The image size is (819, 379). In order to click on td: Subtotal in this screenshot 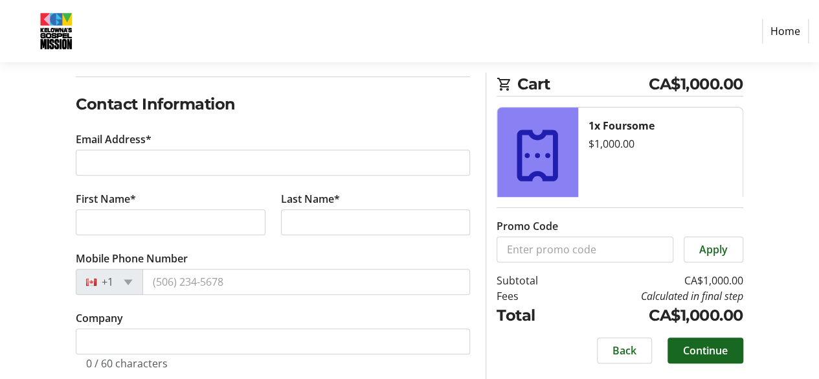, I will do `click(532, 280)`.